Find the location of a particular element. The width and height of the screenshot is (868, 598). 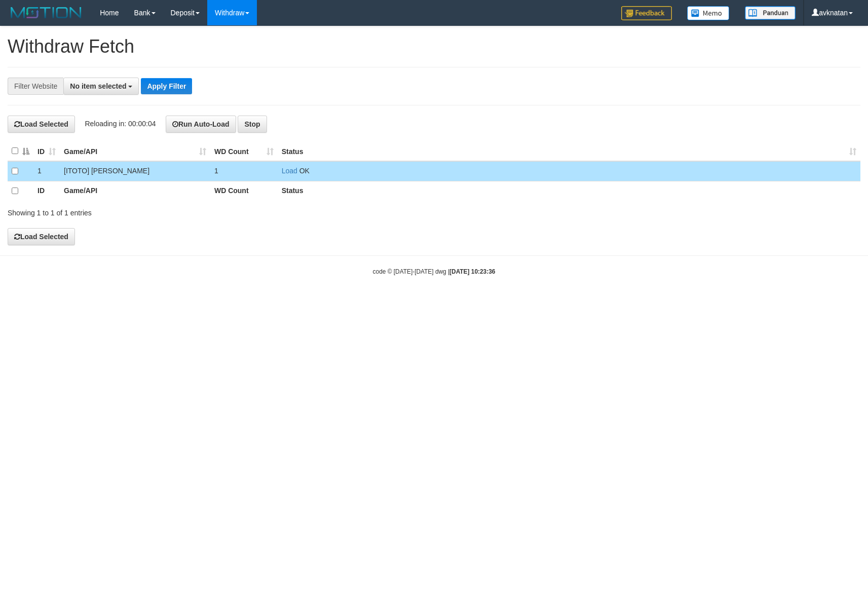

td: 1 is located at coordinates (46, 171).